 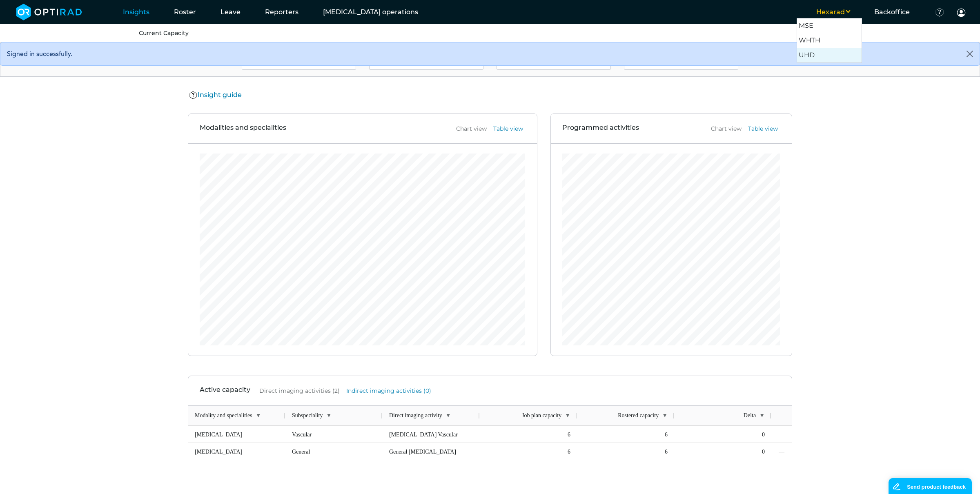 What do you see at coordinates (829, 55) in the screenshot?
I see `button: UHD` at bounding box center [829, 55].